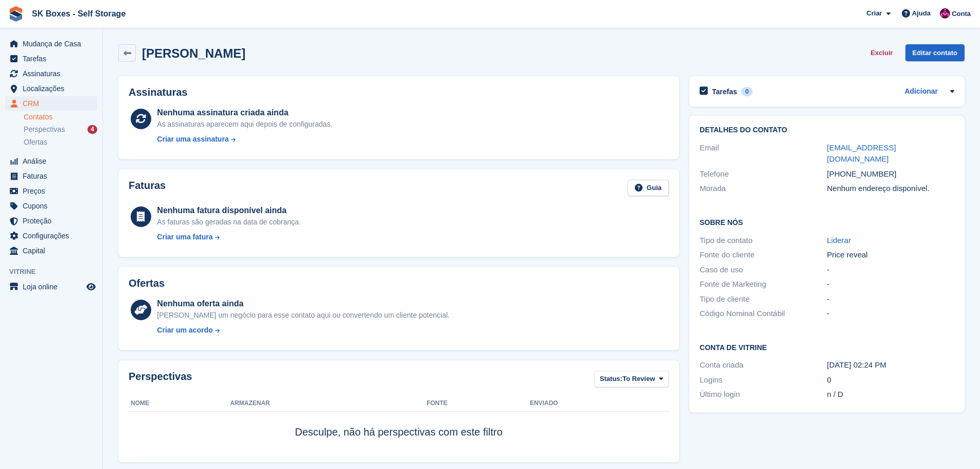 Image resolution: width=980 pixels, height=469 pixels. What do you see at coordinates (147, 283) in the screenshot?
I see `h2: Ofertas` at bounding box center [147, 283].